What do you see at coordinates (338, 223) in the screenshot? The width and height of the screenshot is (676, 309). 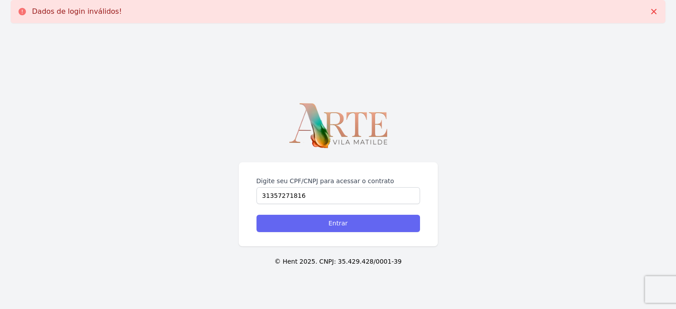 I see `input: Entrar` at bounding box center [338, 223].